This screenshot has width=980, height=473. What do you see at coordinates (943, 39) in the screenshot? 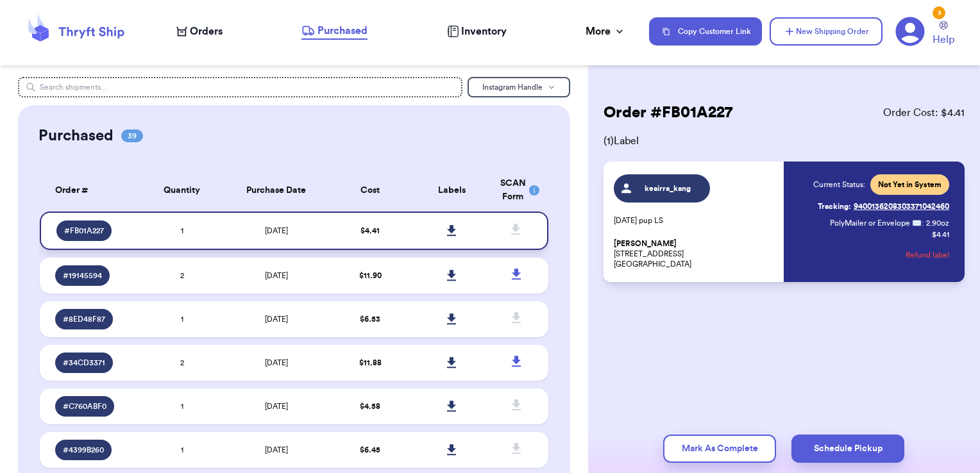
I see `span: Help` at bounding box center [943, 39].